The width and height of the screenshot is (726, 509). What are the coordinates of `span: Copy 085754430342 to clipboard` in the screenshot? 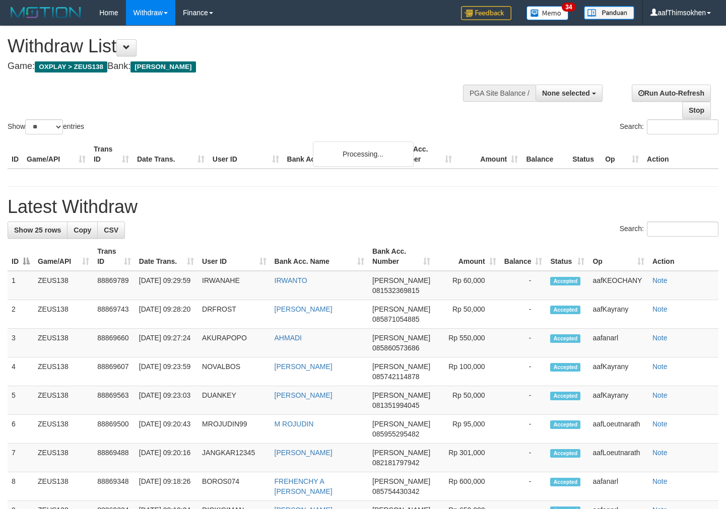 It's located at (396, 492).